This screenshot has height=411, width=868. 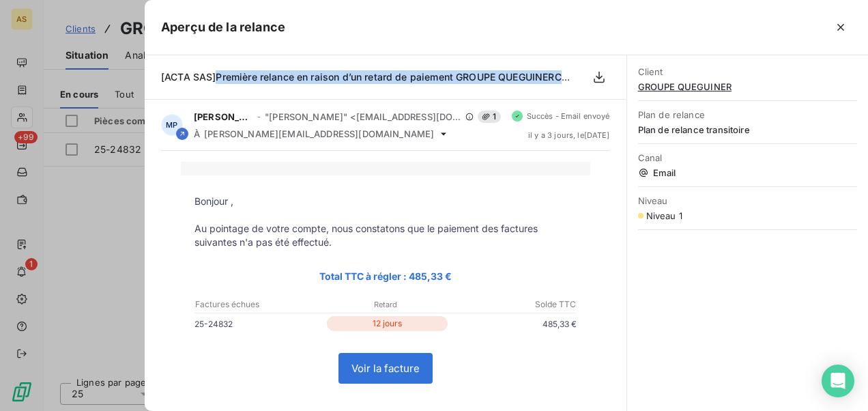 I want to click on span: Niveau, so click(x=747, y=201).